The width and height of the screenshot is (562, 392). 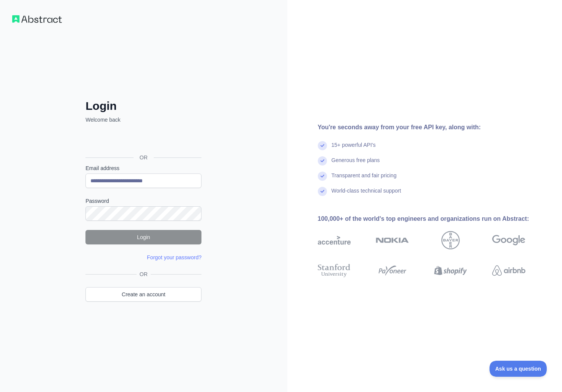 I want to click on div: World-class technical support, so click(x=366, y=195).